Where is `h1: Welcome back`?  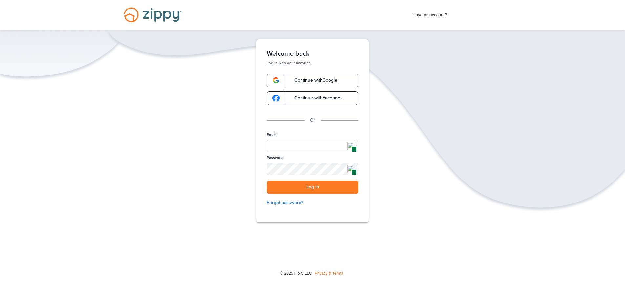 h1: Welcome back is located at coordinates (312, 54).